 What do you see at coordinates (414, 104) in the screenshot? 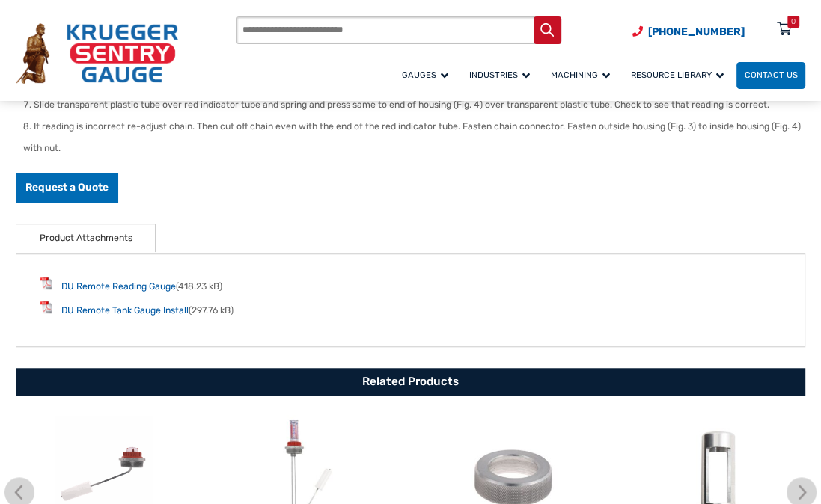
I see `li: Slide transparent plastic tube over red indicator tube and spring and press same to end of housin...` at bounding box center [414, 104].